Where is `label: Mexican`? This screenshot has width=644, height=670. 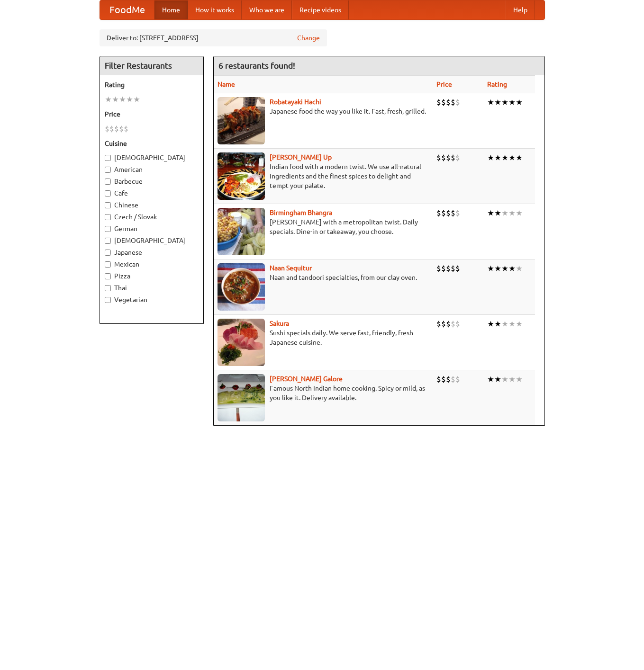
label: Mexican is located at coordinates (152, 264).